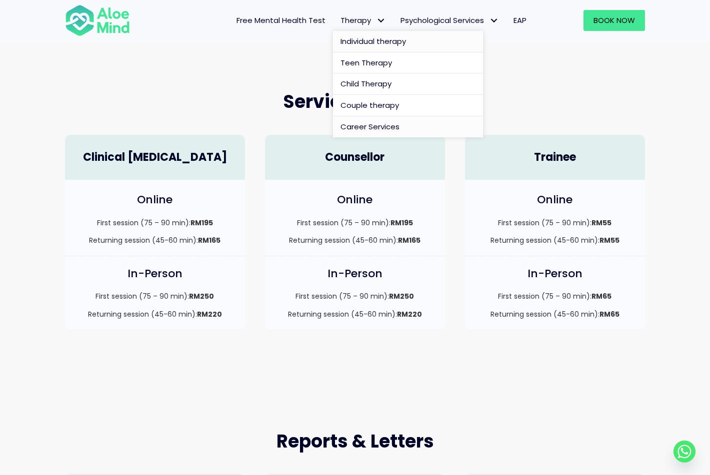  Describe the element at coordinates (408, 84) in the screenshot. I see `a: Child Therapy` at that location.